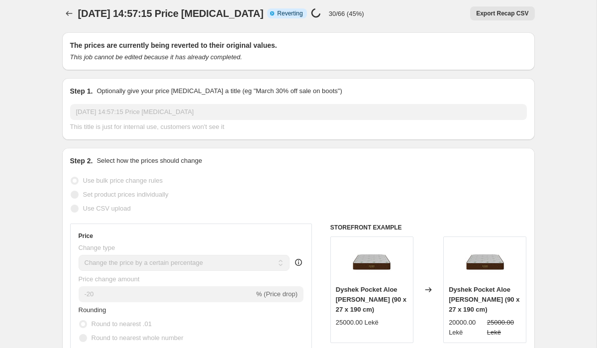  What do you see at coordinates (298, 112) in the screenshot?
I see `input: 30% off holiday sale` at bounding box center [298, 112].